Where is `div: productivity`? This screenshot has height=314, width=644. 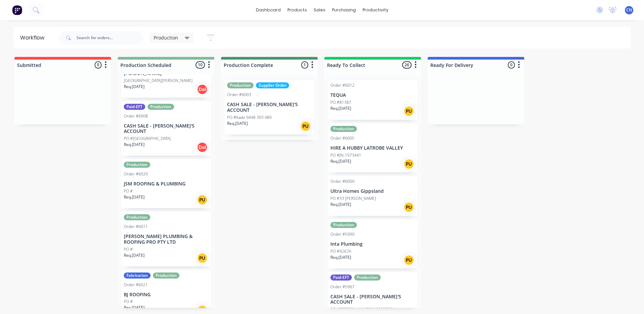
div: productivity is located at coordinates (375, 10).